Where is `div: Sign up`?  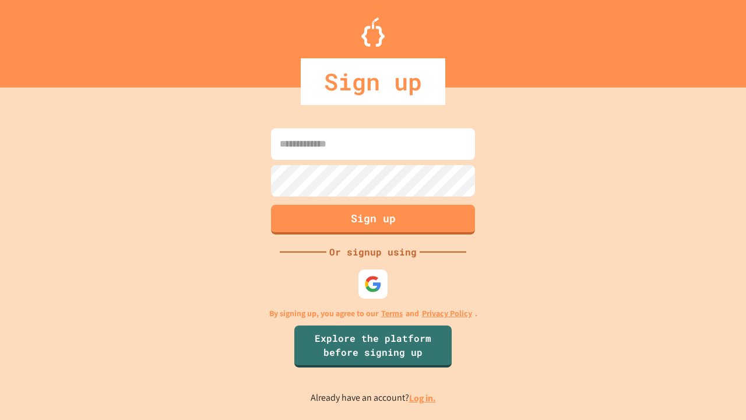
div: Sign up is located at coordinates (373, 82).